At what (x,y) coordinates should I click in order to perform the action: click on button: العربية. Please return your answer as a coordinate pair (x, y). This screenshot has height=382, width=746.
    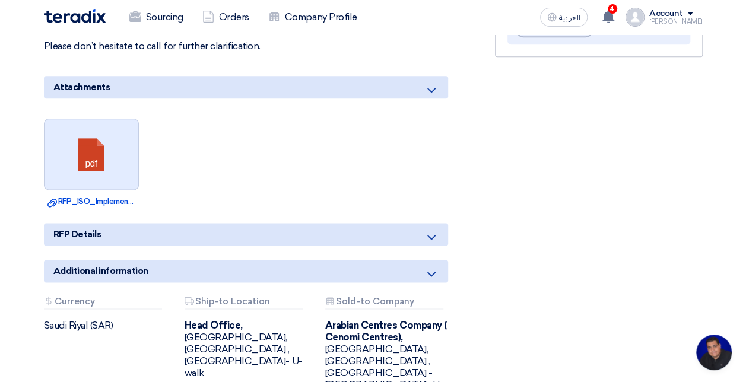
    Looking at the image, I should click on (564, 17).